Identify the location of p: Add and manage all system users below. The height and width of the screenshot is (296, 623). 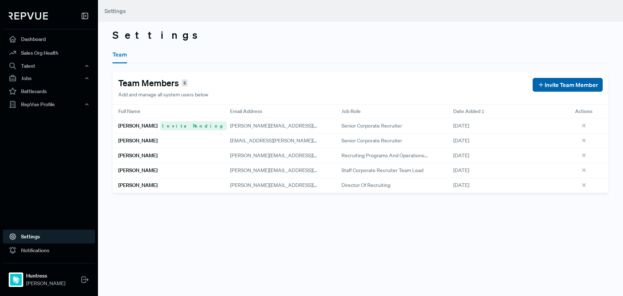
(163, 95).